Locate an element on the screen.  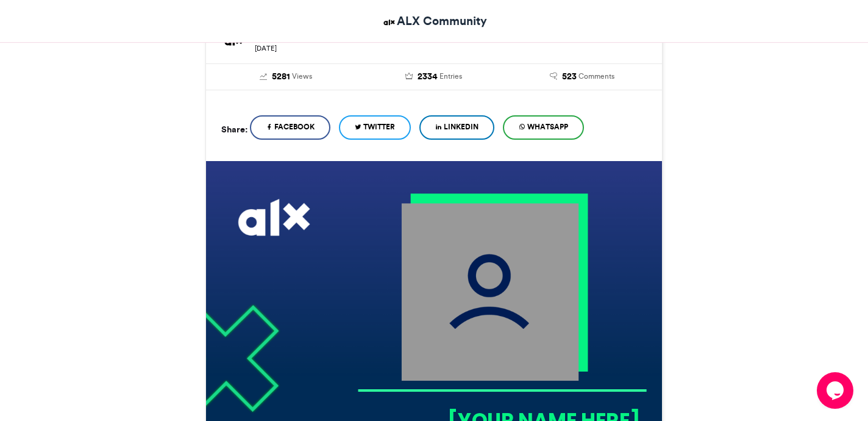
span: 2334 is located at coordinates (427, 77).